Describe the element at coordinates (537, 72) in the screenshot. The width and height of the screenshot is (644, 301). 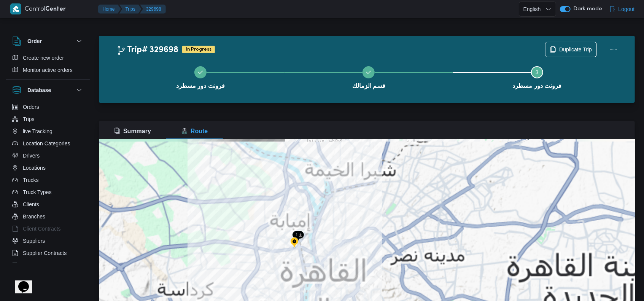
I see `span: 3` at that location.